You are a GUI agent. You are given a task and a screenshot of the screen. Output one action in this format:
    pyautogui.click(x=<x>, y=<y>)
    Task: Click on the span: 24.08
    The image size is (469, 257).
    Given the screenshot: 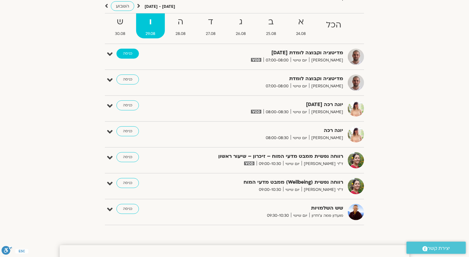 What is the action you would take?
    pyautogui.click(x=301, y=34)
    